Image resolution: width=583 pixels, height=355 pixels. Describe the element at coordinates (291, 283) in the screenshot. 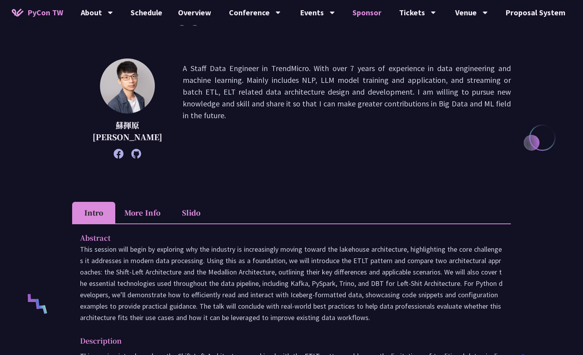

I see `p: This session will begin by exploring why the industry is increasingly moving toward the lakehouse...` at that location.